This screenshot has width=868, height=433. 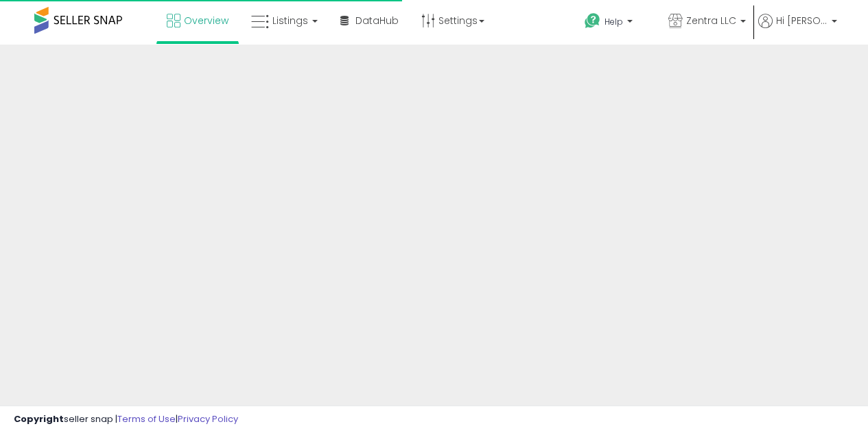 What do you see at coordinates (126, 419) in the screenshot?
I see `div: seller snap | |` at bounding box center [126, 419].